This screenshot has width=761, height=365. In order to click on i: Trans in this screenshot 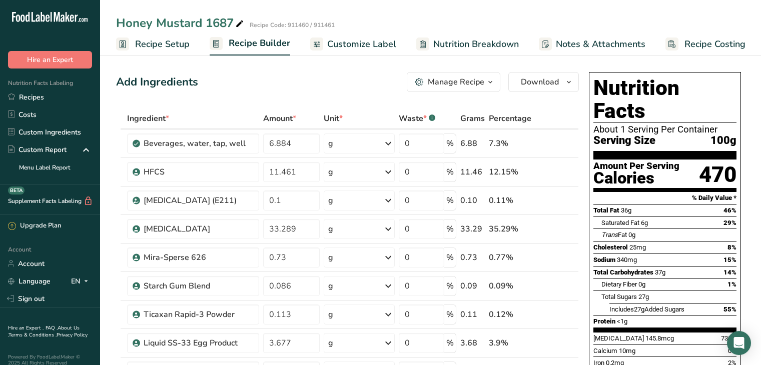, I will do `click(610, 235)`.